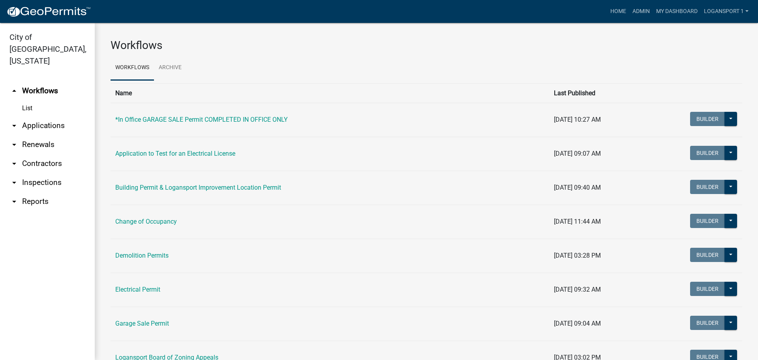 The height and width of the screenshot is (360, 758). I want to click on a: Application to Test for an Electrical License, so click(175, 153).